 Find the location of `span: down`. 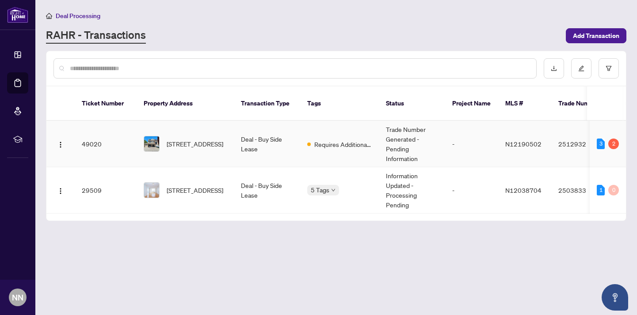

span: down is located at coordinates (333, 190).